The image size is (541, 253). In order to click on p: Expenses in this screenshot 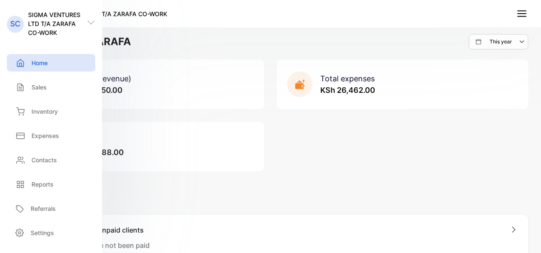, I will do `click(45, 135)`.